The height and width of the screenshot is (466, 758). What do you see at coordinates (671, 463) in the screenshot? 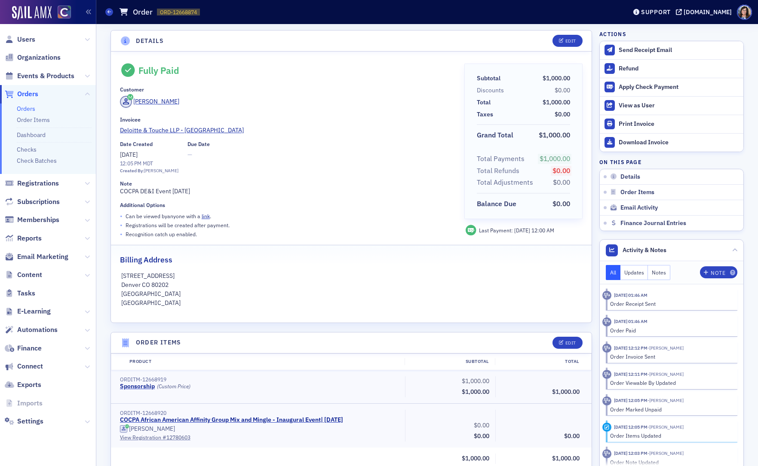
I see `div: Order Note Updated` at bounding box center [671, 463].